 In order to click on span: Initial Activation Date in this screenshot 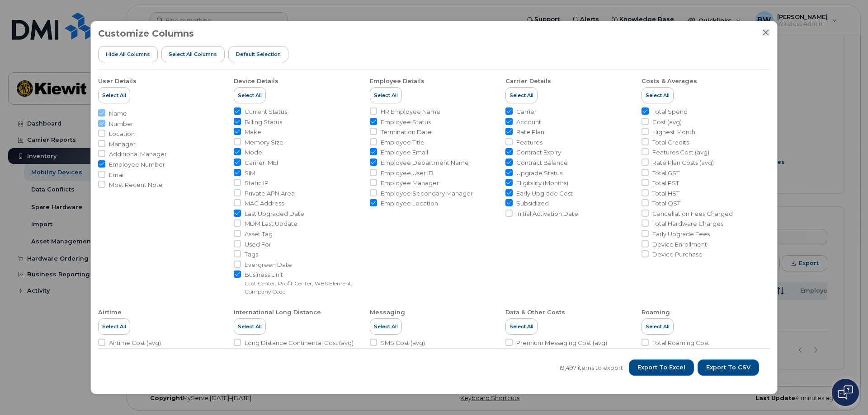, I will do `click(547, 214)`.